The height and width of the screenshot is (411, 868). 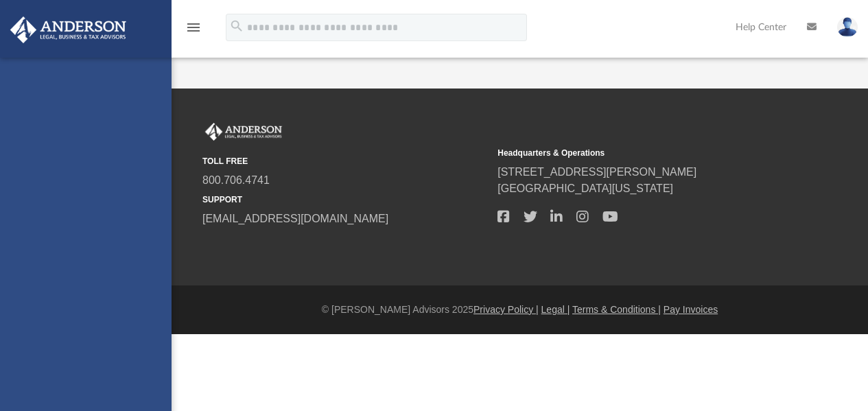 What do you see at coordinates (236, 180) in the screenshot?
I see `a: 800.706.4741` at bounding box center [236, 180].